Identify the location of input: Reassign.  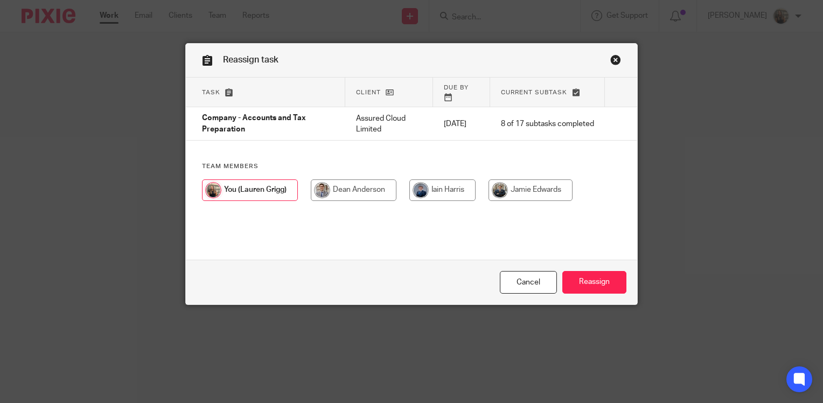
(594, 282).